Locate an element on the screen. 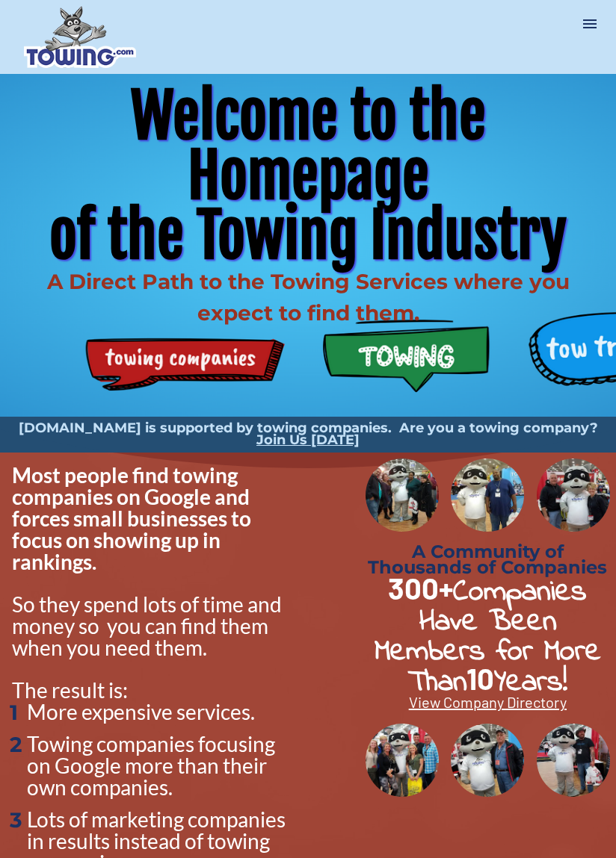  strong: 300+ is located at coordinates (420, 588).